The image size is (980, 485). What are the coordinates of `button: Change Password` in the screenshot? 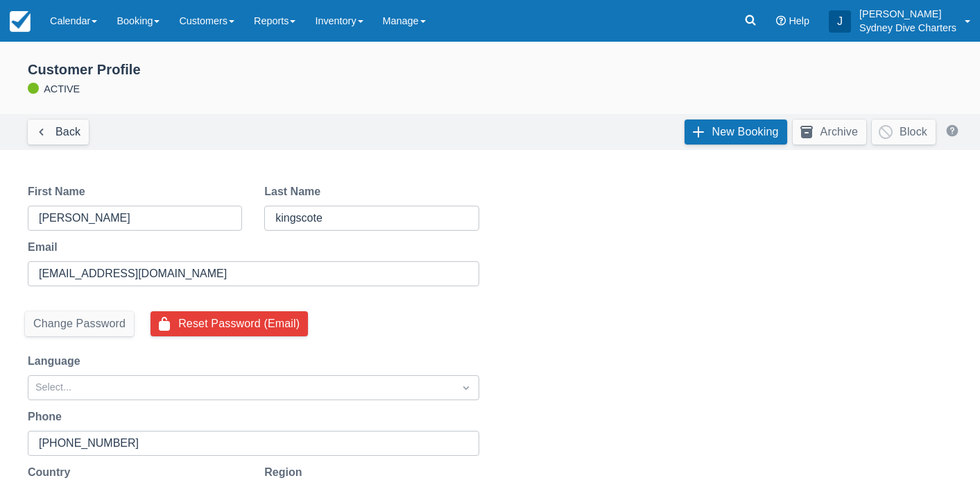 It's located at (79, 324).